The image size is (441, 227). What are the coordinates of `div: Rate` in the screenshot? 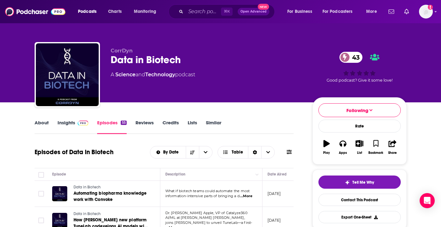 It's located at (360, 126).